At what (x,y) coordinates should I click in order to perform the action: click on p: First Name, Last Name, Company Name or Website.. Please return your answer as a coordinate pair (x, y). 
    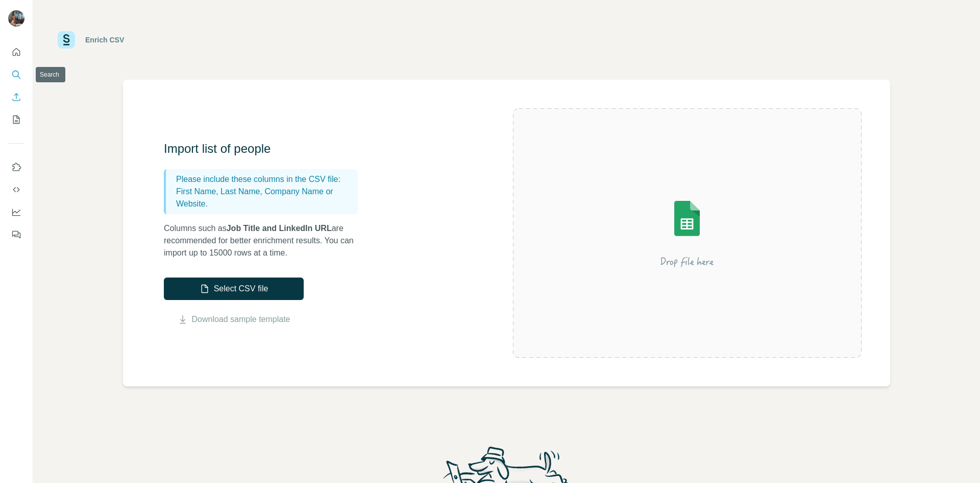
    Looking at the image, I should click on (265, 198).